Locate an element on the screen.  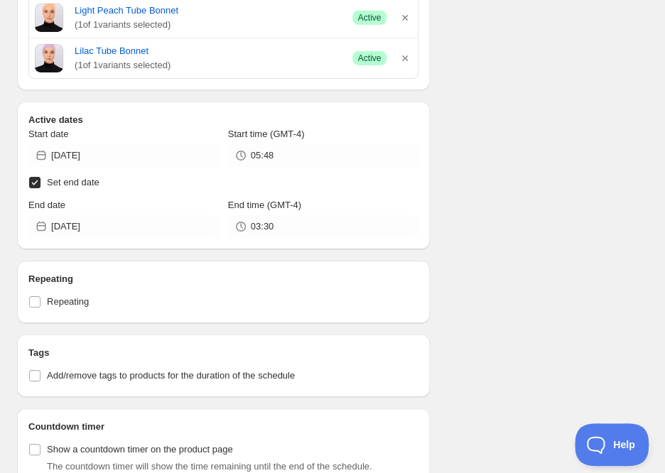
h2: Countdown timer is located at coordinates (223, 427).